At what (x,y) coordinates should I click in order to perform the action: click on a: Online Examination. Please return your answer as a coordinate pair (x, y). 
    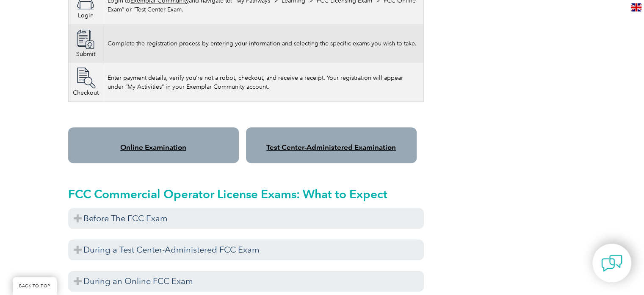
    Looking at the image, I should click on (153, 147).